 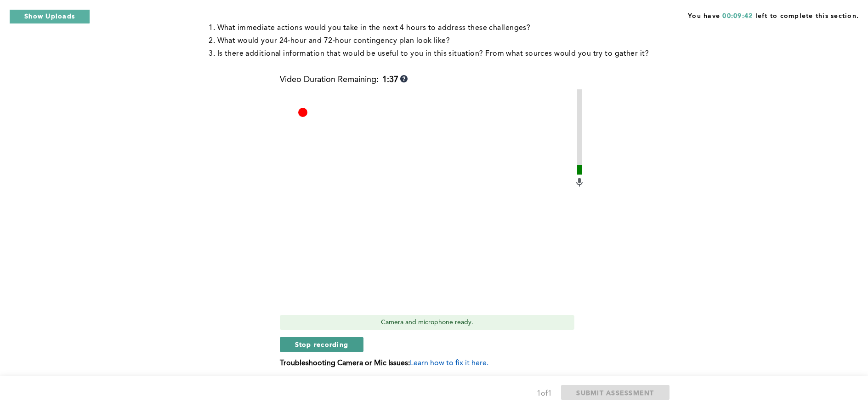 I want to click on li: Is there additional information that would be useful to you in this situation? From what sources ..., so click(x=441, y=53).